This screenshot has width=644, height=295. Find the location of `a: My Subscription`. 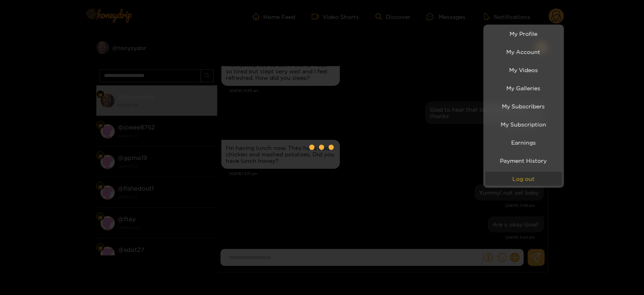

a: My Subscription is located at coordinates (524, 124).